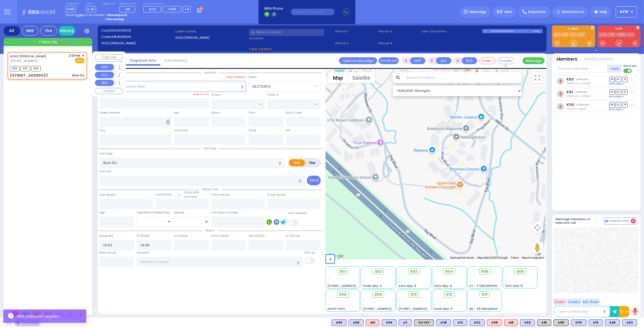 The width and height of the screenshot is (644, 328). I want to click on a: K101, so click(570, 105).